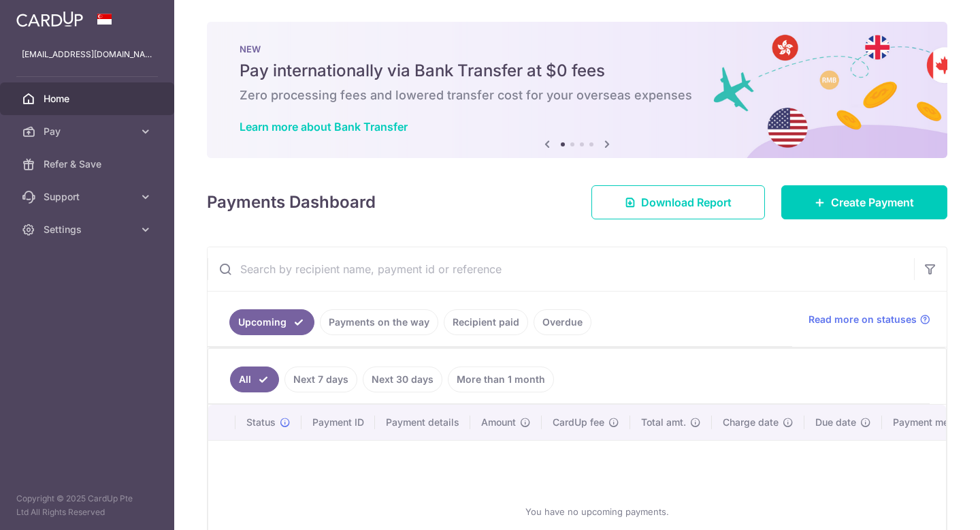 The height and width of the screenshot is (530, 980). What do you see at coordinates (88, 99) in the screenshot?
I see `span: Home` at bounding box center [88, 99].